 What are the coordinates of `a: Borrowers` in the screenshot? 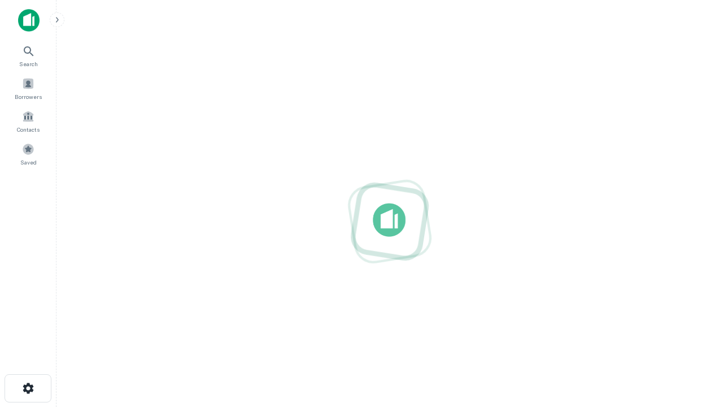 It's located at (28, 88).